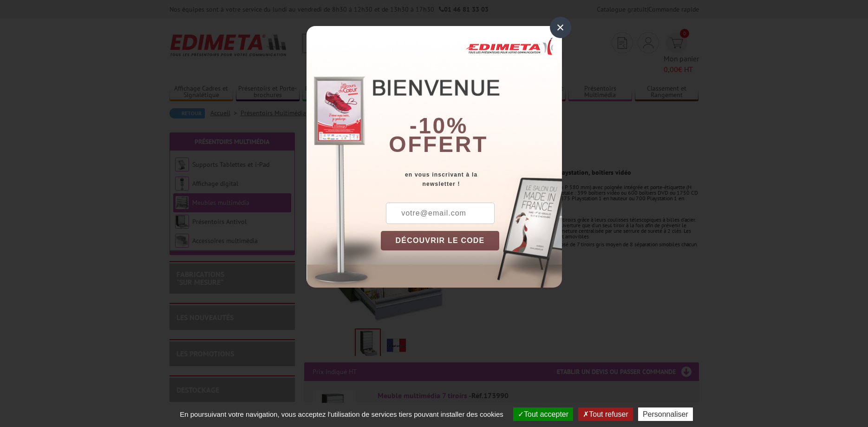  I want to click on div: en vous inscrivant à la newsletter !, so click(471, 179).